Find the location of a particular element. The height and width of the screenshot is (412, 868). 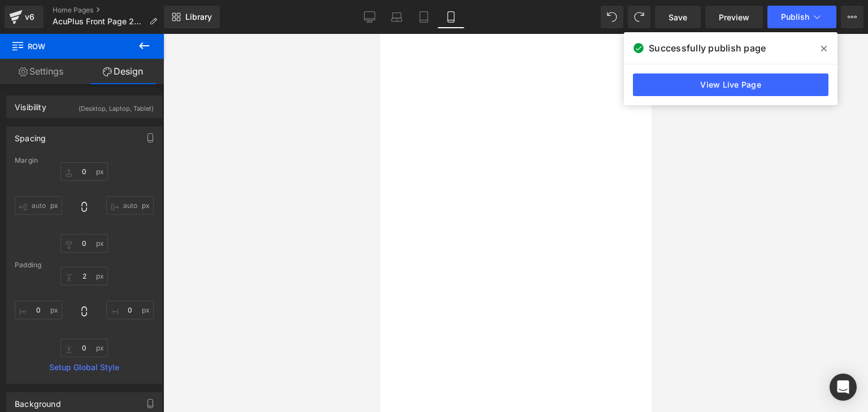

a: Preview is located at coordinates (734, 17).